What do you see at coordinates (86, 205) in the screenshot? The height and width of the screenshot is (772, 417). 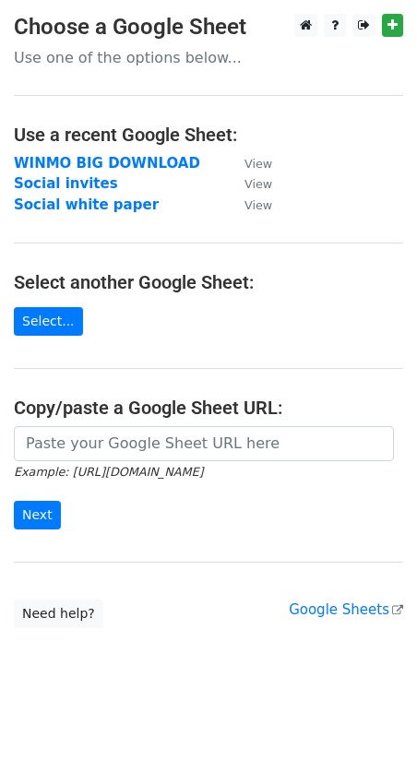 I see `strong: Social white paper` at bounding box center [86, 205].